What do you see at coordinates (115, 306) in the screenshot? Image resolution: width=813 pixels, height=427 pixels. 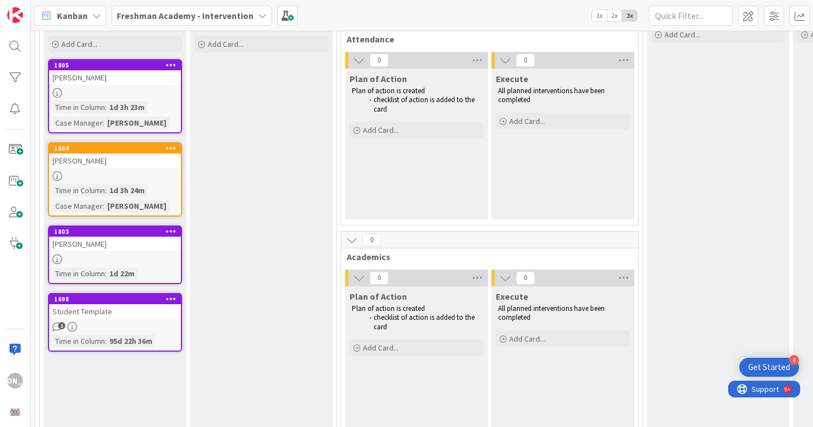 I see `div: 1698Student Template` at bounding box center [115, 306].